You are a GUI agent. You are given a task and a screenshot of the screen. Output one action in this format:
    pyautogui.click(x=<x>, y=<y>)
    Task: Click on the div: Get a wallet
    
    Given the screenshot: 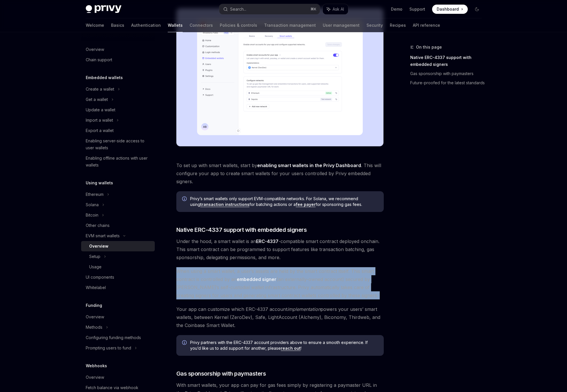 What is the action you would take?
    pyautogui.click(x=97, y=99)
    